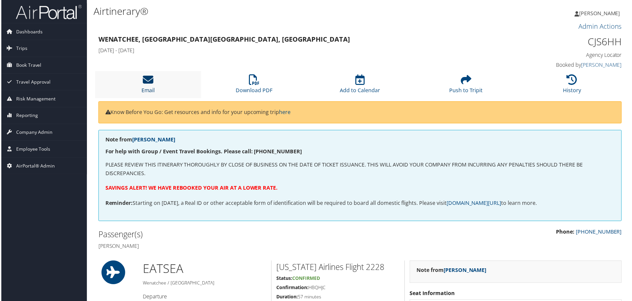  I want to click on img: airportal-logo.png, so click(48, 12).